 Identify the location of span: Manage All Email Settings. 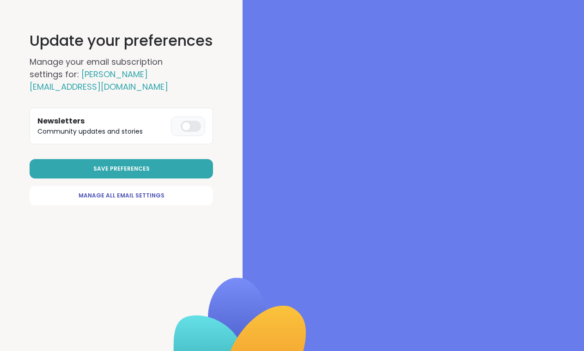
(122, 196).